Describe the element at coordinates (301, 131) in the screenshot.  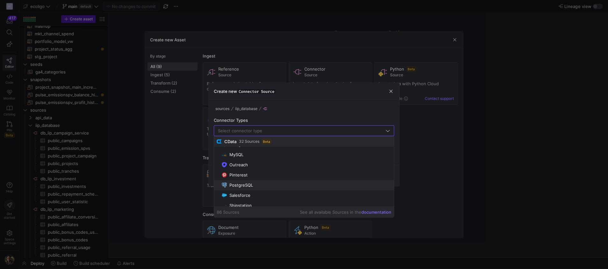
I see `input: Select connector type` at that location.